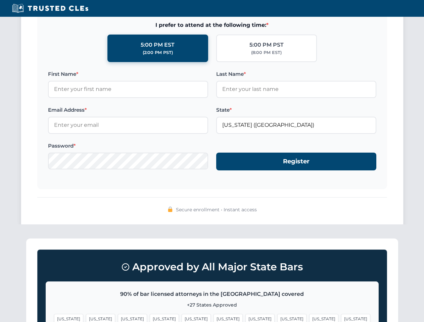 This screenshot has height=322, width=424. Describe the element at coordinates (128, 146) in the screenshot. I see `label: Password` at that location.